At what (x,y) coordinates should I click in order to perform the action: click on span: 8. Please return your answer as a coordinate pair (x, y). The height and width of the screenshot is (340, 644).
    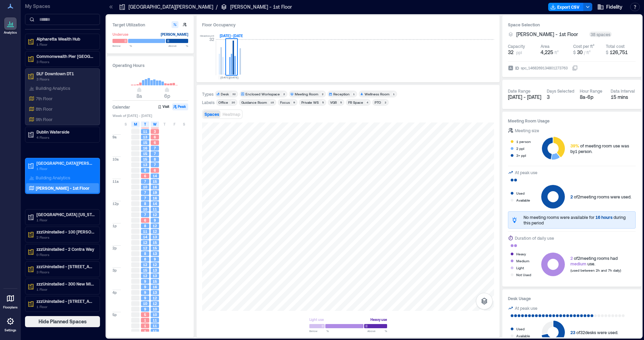
    Looking at the image, I should click on (145, 204).